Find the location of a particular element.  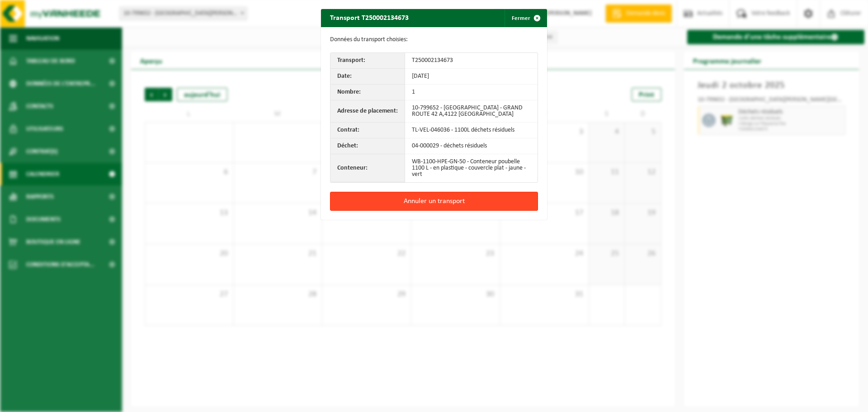

td: T250002134673 is located at coordinates (471, 61).